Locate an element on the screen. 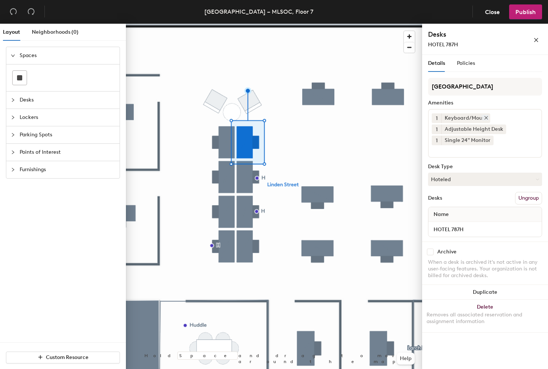 The image size is (548, 369). span: Custom Resource is located at coordinates (67, 357).